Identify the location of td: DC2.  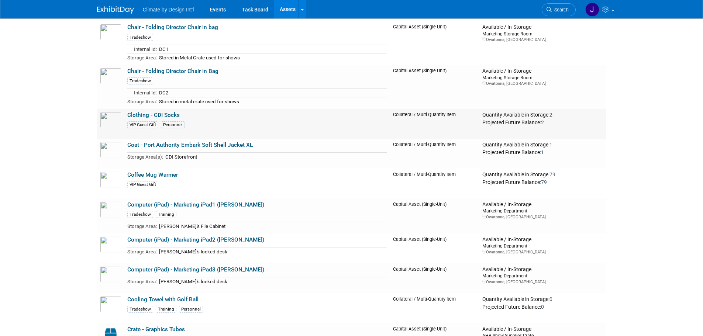
(272, 93).